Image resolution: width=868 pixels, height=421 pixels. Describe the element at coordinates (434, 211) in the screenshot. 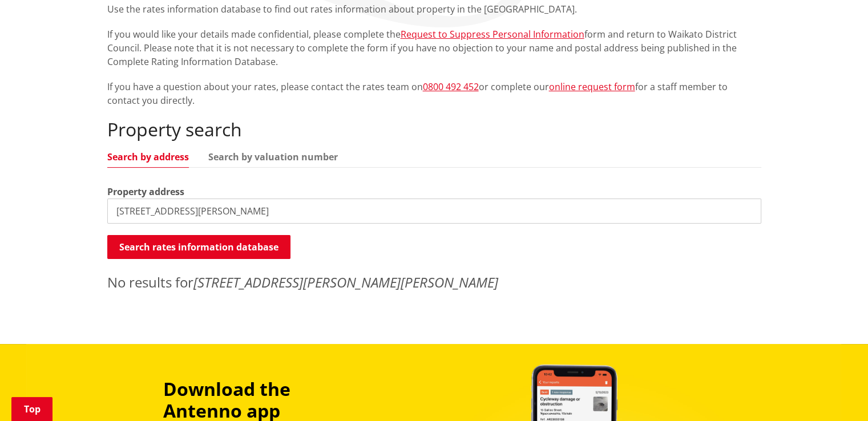

I see `input: e.g. Duke Street NGARUAWAHIA` at that location.